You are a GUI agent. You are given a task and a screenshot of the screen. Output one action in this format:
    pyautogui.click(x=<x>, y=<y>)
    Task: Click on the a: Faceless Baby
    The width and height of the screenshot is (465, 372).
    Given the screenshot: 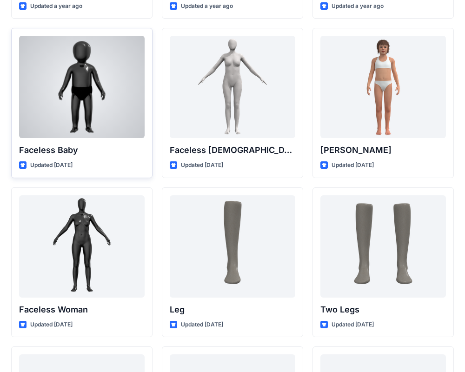 What is the action you would take?
    pyautogui.click(x=82, y=87)
    